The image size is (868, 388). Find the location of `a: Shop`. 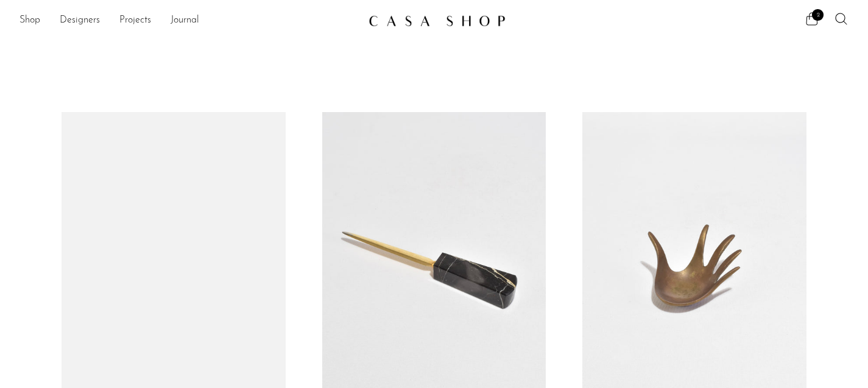

a: Shop is located at coordinates (30, 20).